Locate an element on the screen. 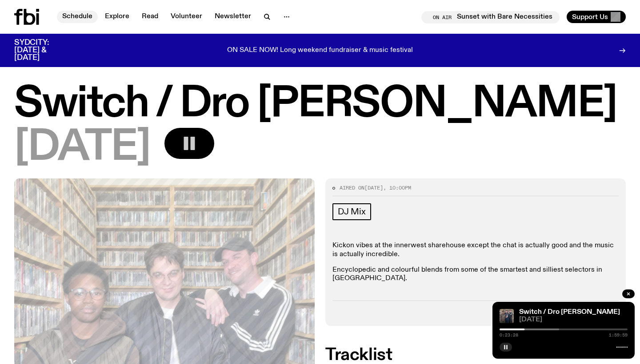 The height and width of the screenshot is (364, 640). a: Newsletter is located at coordinates (233, 17).